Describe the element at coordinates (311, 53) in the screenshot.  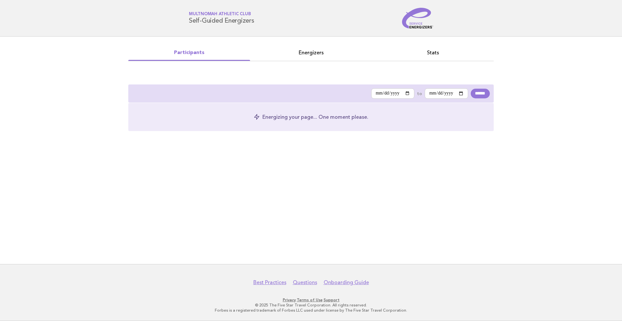
I see `a: Energizers` at that location.